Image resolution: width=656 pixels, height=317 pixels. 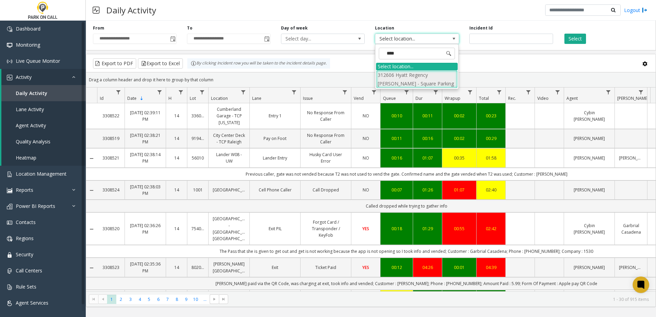 I want to click on span: Page 10, so click(x=196, y=299).